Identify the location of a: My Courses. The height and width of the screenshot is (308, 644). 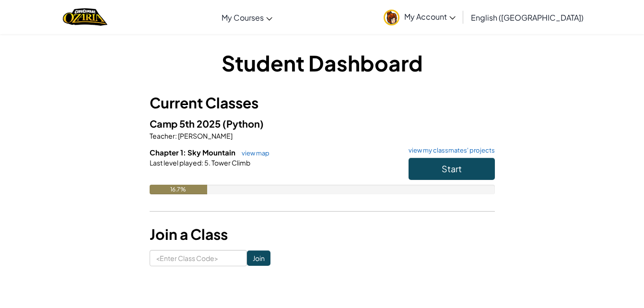
(247, 17).